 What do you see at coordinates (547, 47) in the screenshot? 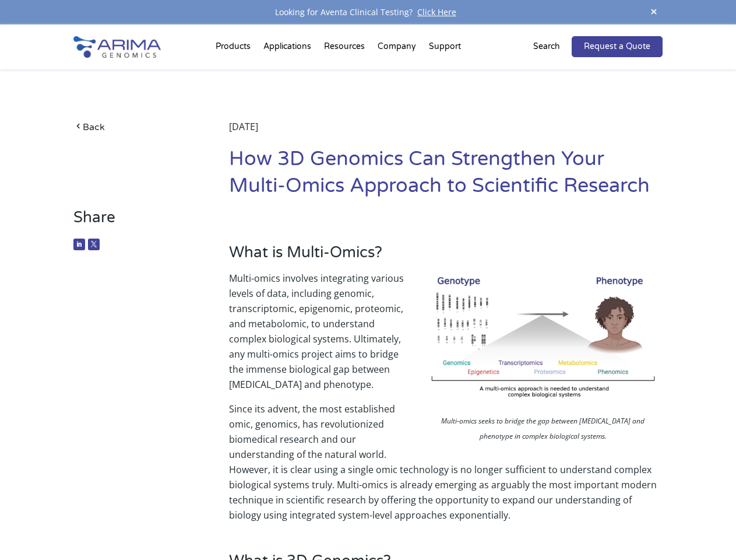
I see `p: Search` at bounding box center [547, 47].